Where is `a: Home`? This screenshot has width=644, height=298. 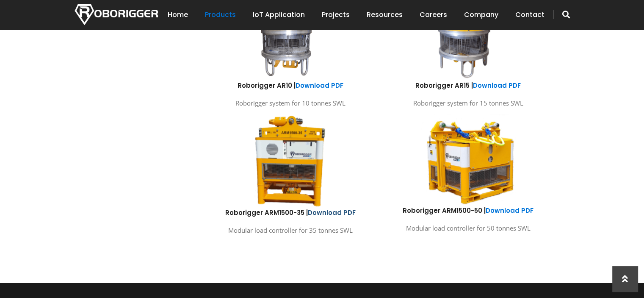 a: Home is located at coordinates (177, 15).